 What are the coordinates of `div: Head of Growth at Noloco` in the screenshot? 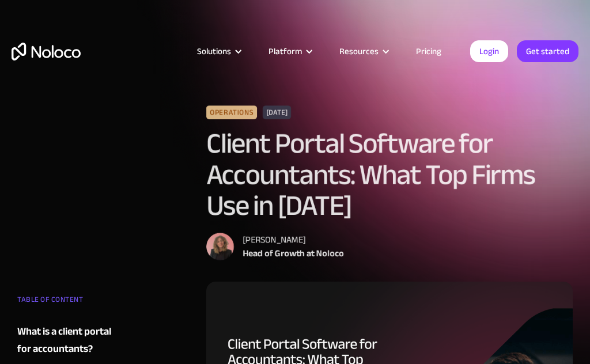 It's located at (293, 253).